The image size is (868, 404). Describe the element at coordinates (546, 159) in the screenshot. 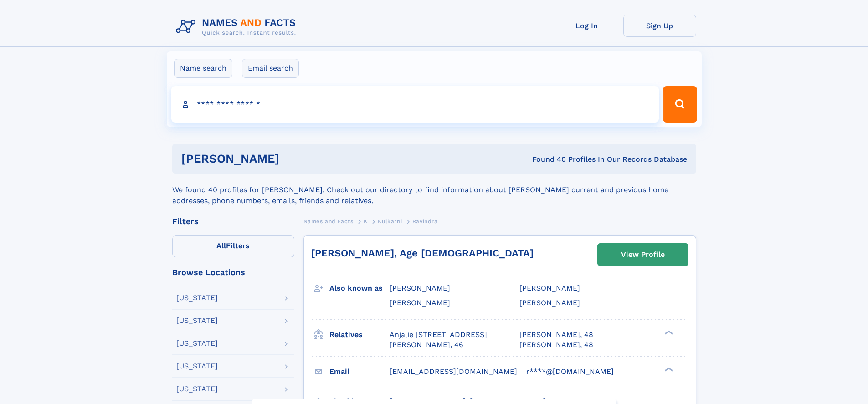

I see `div: Found 40 Profiles In Our Records Database` at that location.